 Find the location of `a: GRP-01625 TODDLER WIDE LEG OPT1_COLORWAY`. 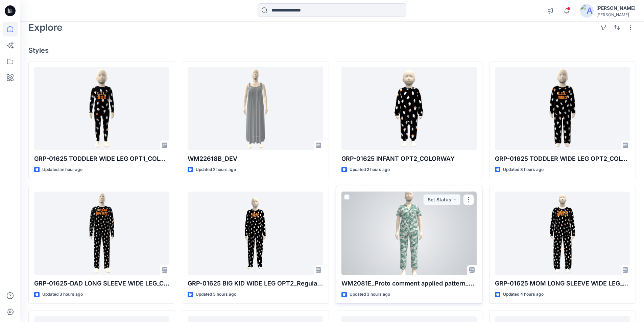

a: GRP-01625 TODDLER WIDE LEG OPT1_COLORWAY is located at coordinates (102, 108).